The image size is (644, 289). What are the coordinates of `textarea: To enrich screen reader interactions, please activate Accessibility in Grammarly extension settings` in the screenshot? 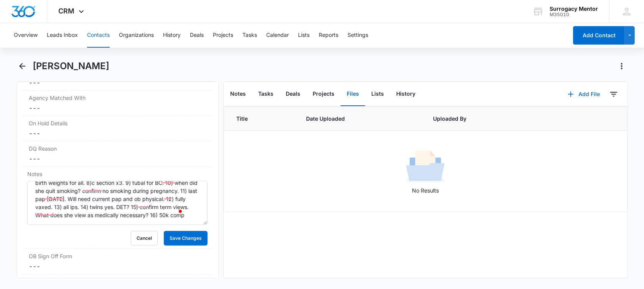 It's located at (117, 203).